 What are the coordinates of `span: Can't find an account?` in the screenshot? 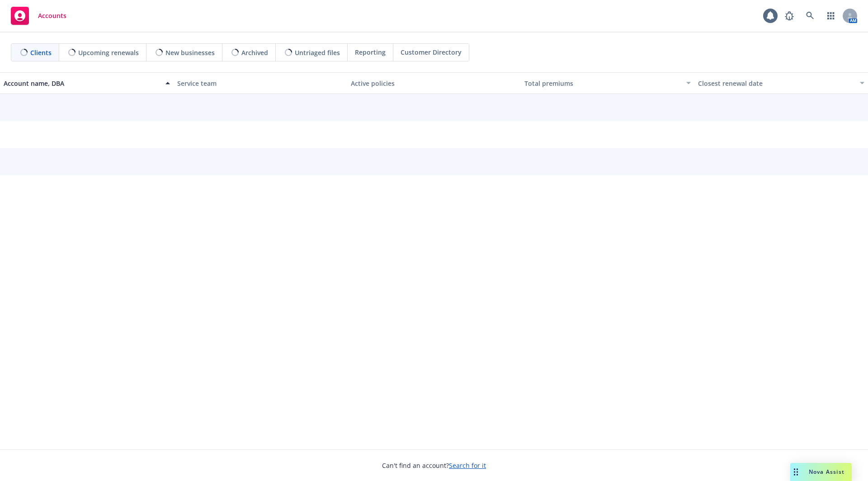 It's located at (434, 465).